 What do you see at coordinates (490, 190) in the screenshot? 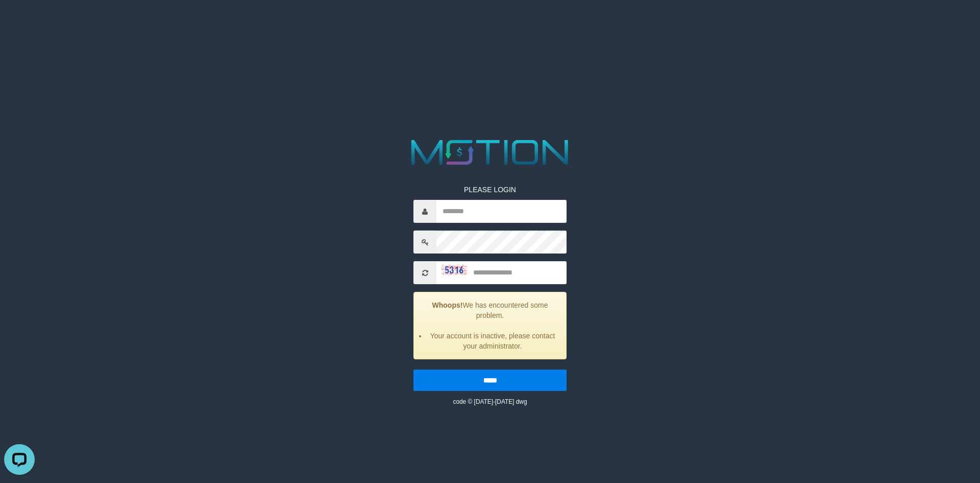
I see `p: PLEASE LOGIN` at bounding box center [490, 190].